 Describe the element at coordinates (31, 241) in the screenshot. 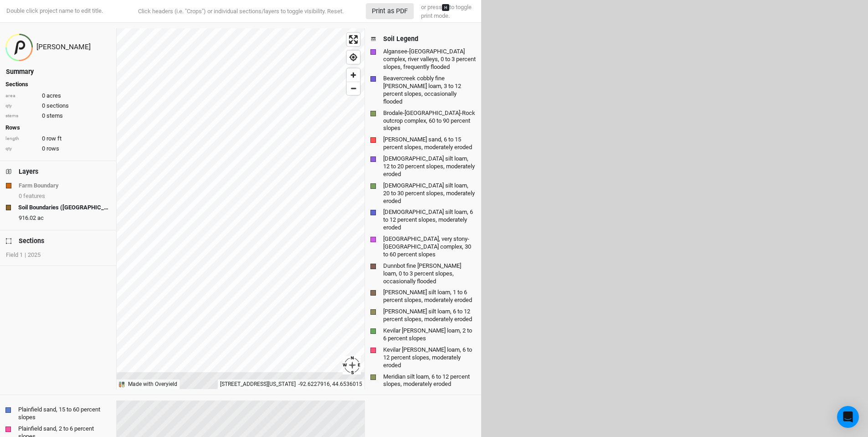

I see `div: Sections` at that location.